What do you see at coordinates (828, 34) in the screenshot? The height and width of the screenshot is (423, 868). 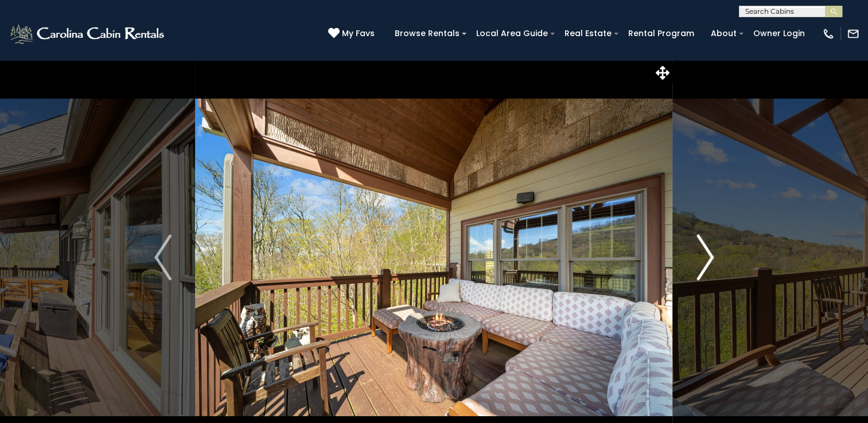 I see `img: phone-regular-white.png` at bounding box center [828, 34].